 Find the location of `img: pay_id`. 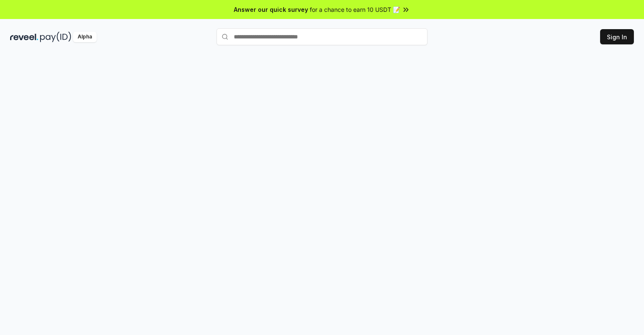

img: pay_id is located at coordinates (56, 37).